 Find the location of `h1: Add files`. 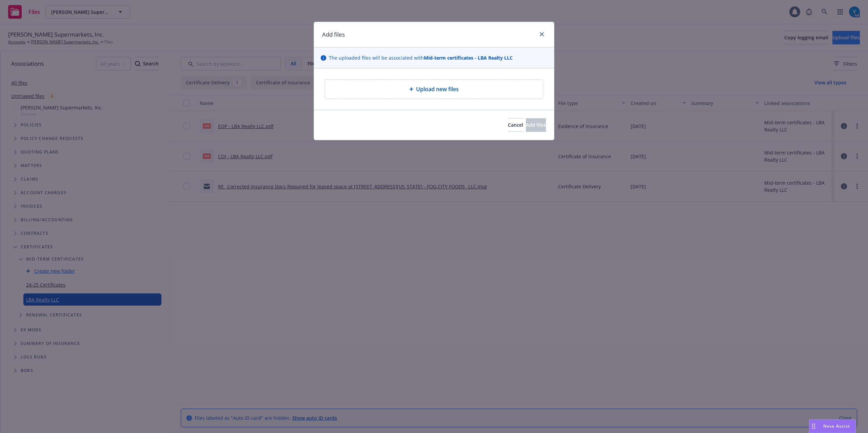

h1: Add files is located at coordinates (333, 35).